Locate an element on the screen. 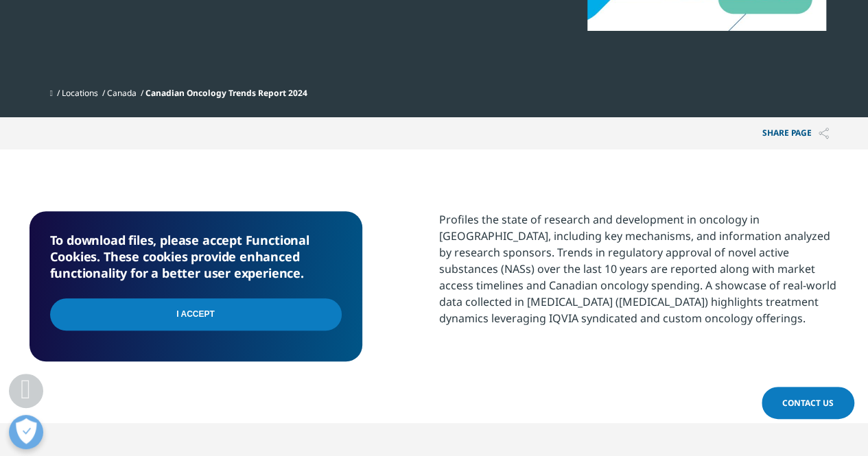 The width and height of the screenshot is (868, 456). span: Contact Us is located at coordinates (807, 402).